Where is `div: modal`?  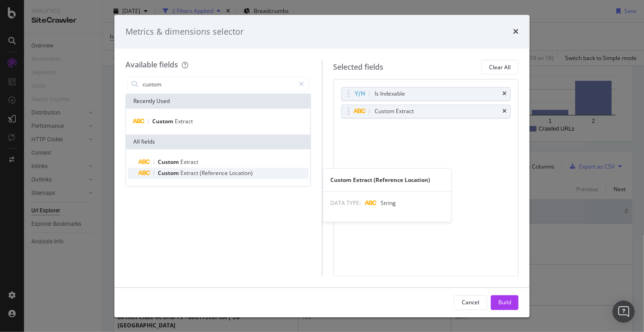
div: modal is located at coordinates (322, 166).